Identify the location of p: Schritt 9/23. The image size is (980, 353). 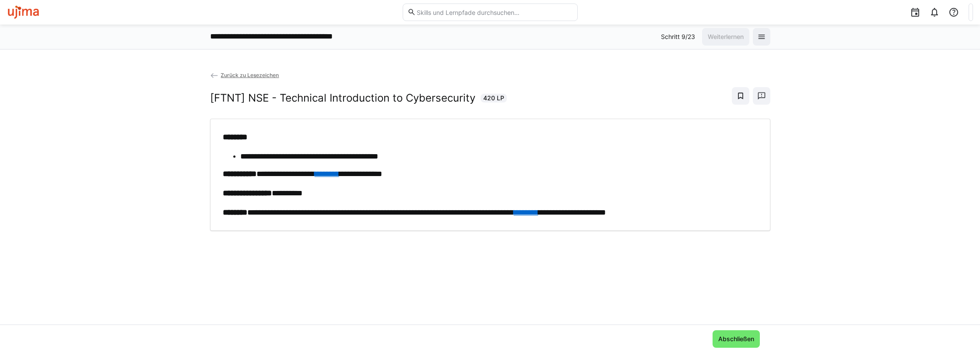
(678, 37).